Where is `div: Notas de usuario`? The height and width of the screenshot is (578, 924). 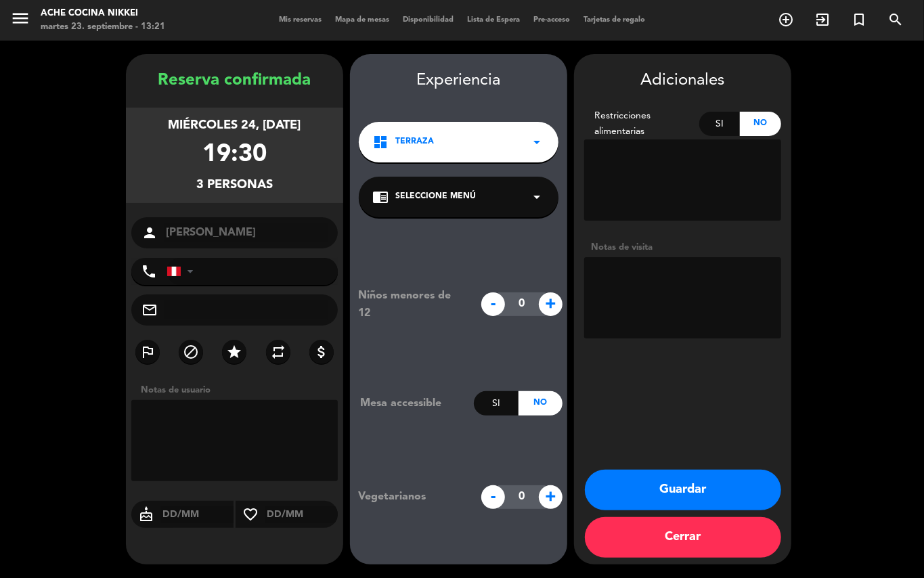
div: Notas de usuario is located at coordinates (238, 390).